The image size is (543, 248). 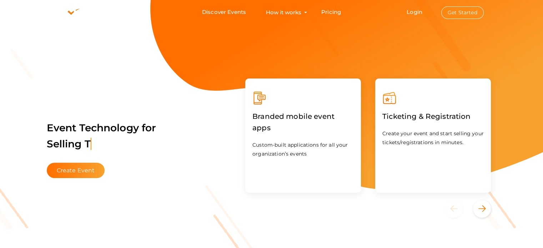 What do you see at coordinates (101, 136) in the screenshot?
I see `label: Event Technology for` at bounding box center [101, 136].